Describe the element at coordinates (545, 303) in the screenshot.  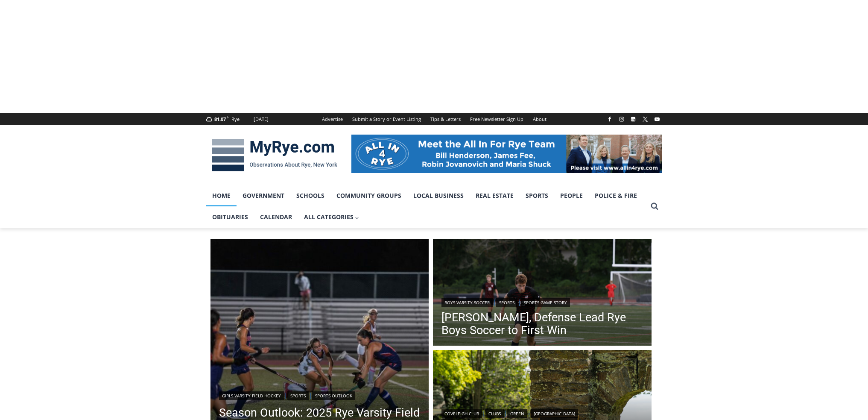
I see `a: Sports Game Story` at that location.